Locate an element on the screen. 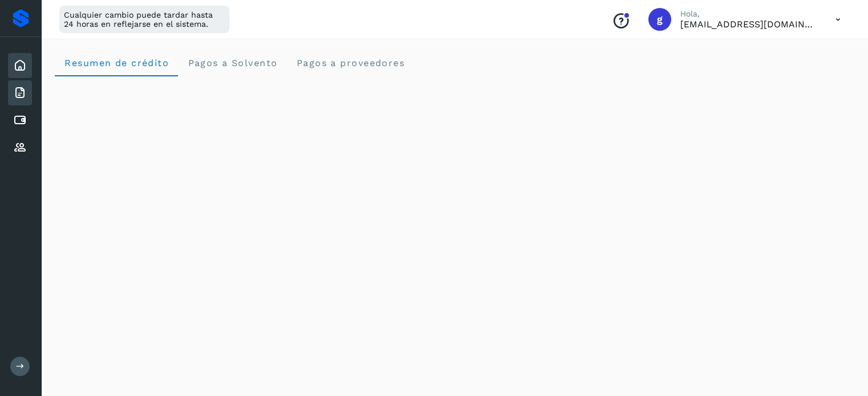 Image resolution: width=868 pixels, height=396 pixels. div: Cuentas por pagar is located at coordinates (20, 120).